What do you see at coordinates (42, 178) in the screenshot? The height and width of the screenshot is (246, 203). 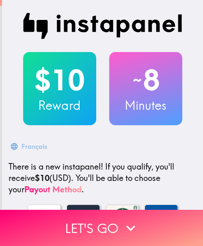 I see `b: $10` at bounding box center [42, 178].